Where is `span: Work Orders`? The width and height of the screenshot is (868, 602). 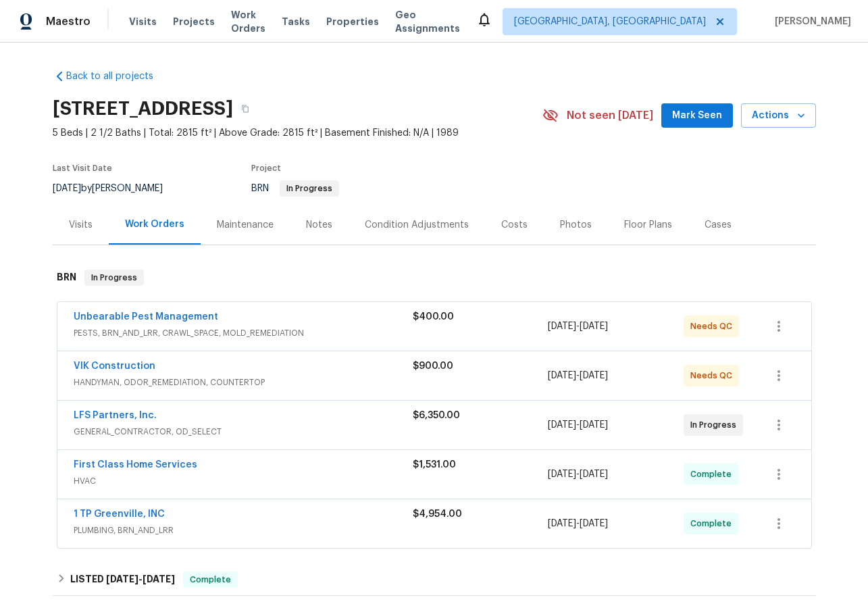
span: Work Orders is located at coordinates (248, 21).